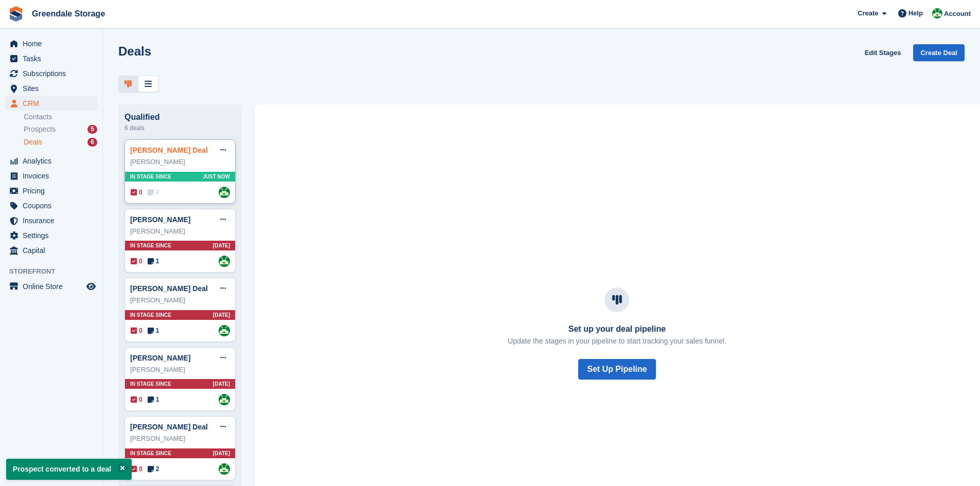 This screenshot has width=980, height=486. I want to click on a: Prospects 5, so click(60, 129).